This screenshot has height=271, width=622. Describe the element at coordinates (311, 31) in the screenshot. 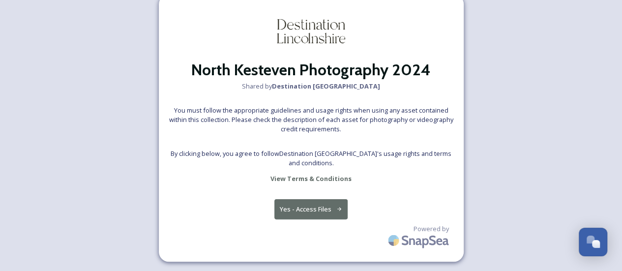

I see `img: DESTINATION-LINCOLNSHIRE-%EF%BF%BD-Charcoal_RGB_MASTER-LOGO.webp` at that location.